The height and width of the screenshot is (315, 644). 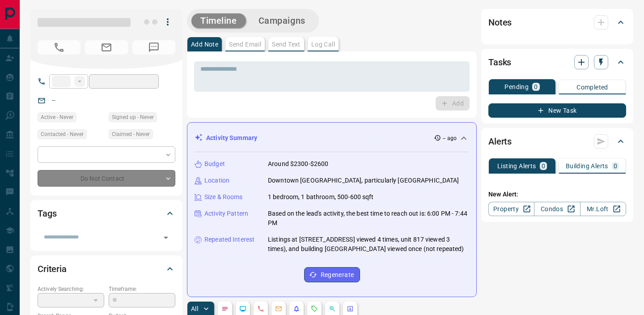 What do you see at coordinates (57, 117) in the screenshot?
I see `span: Active - Never` at bounding box center [57, 117].